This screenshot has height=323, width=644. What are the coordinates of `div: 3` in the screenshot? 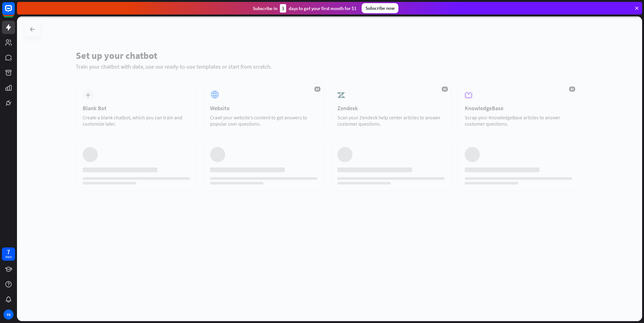 It's located at (283, 8).